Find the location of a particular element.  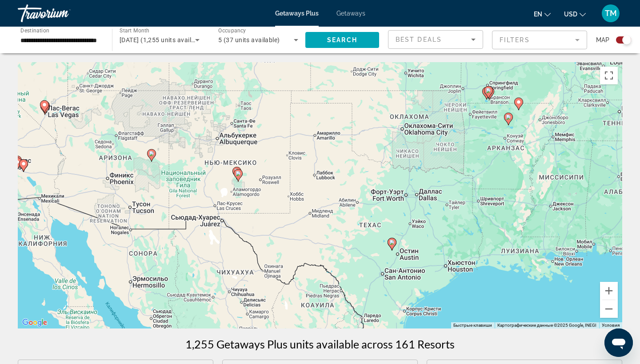

span: USD is located at coordinates (571, 14).